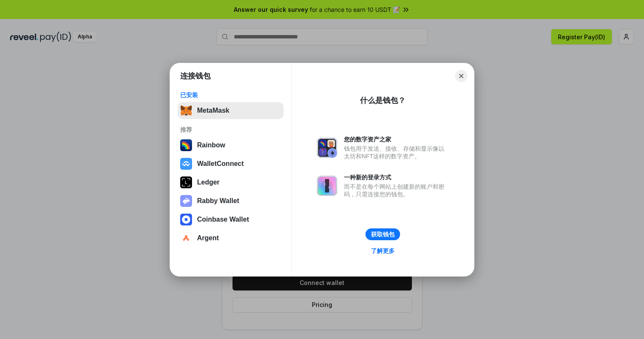 This screenshot has height=339, width=644. I want to click on div: Ledger, so click(208, 183).